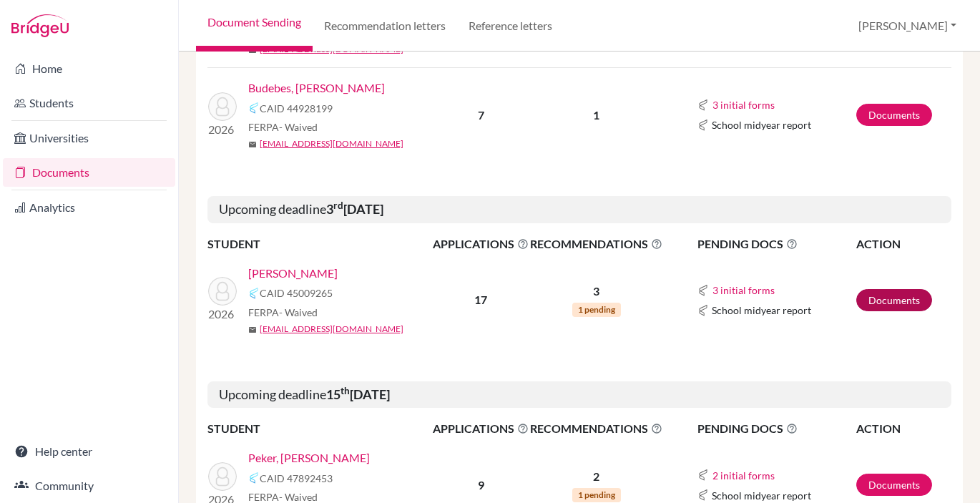 This screenshot has height=503, width=980. What do you see at coordinates (296, 478) in the screenshot?
I see `span: CAID 47892453` at bounding box center [296, 478].